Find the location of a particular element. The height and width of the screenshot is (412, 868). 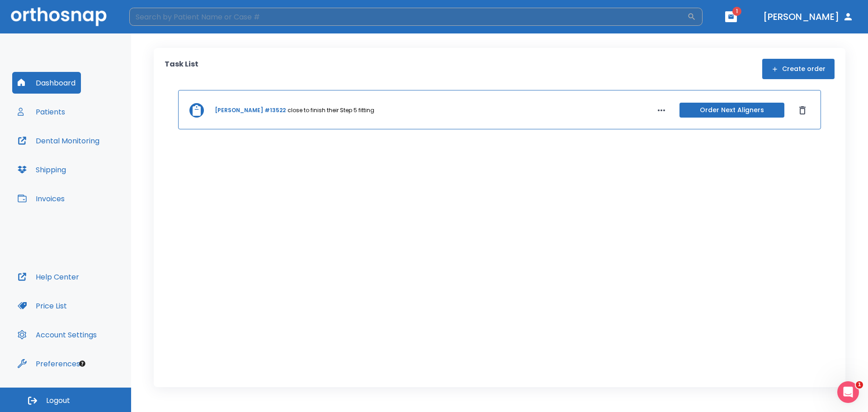

img: Orthosnap is located at coordinates (59, 17).